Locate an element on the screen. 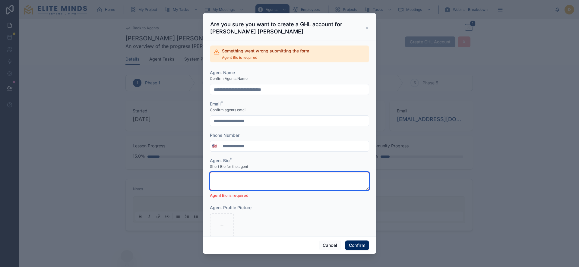 This screenshot has height=267, width=579. span: Short Bio for the agent is located at coordinates (229, 167).